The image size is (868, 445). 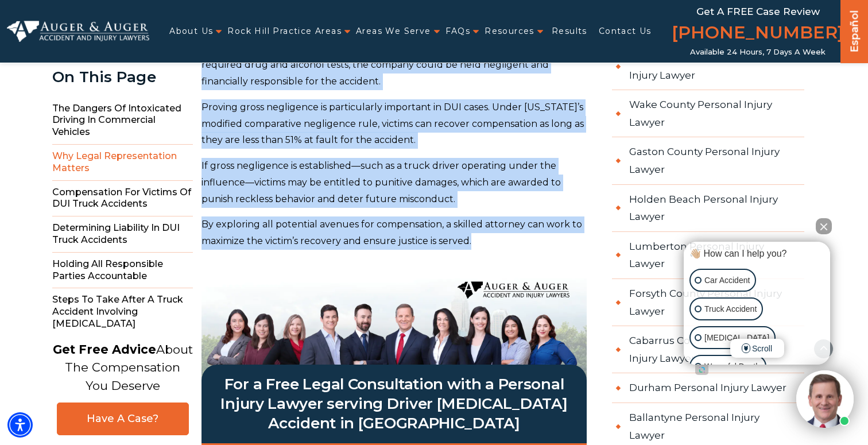 What do you see at coordinates (105, 349) in the screenshot?
I see `strong: Get Free Advice` at bounding box center [105, 349].